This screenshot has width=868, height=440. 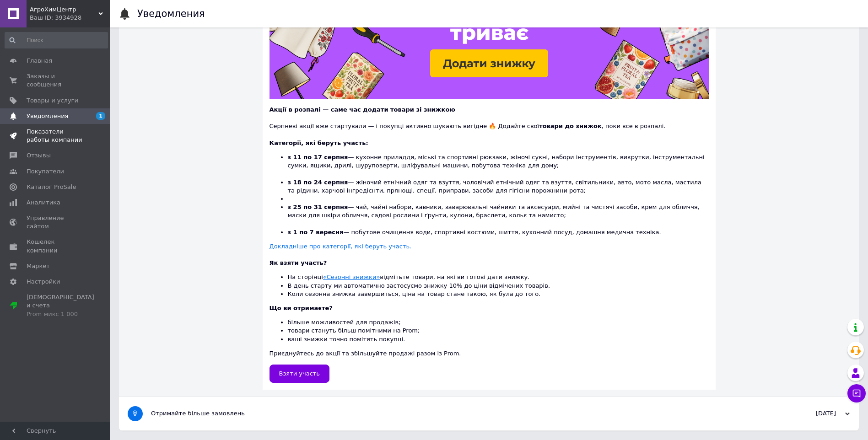 I want to click on span: Заказы и сообщения, so click(x=55, y=81).